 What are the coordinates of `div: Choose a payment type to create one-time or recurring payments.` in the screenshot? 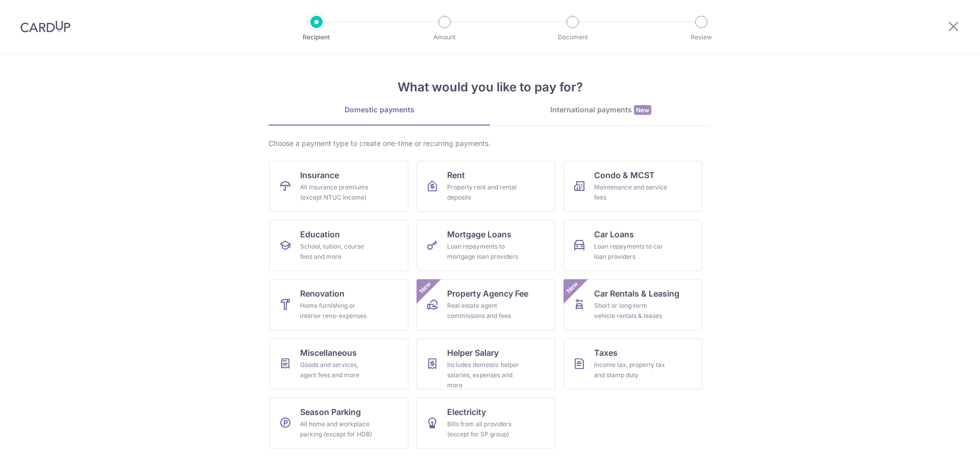 It's located at (490, 143).